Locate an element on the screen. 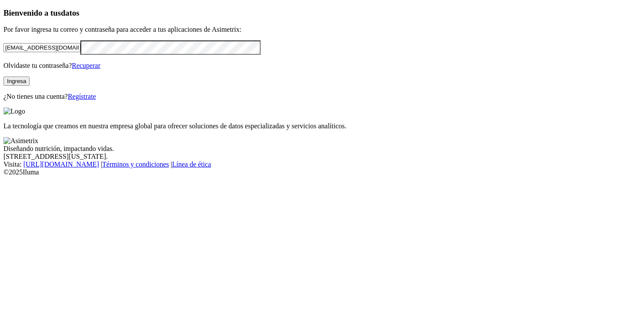  p: Por favor ingresa tu correo y contraseña para acceder a tus aplicaciones de Asimetrix: is located at coordinates (322, 29).